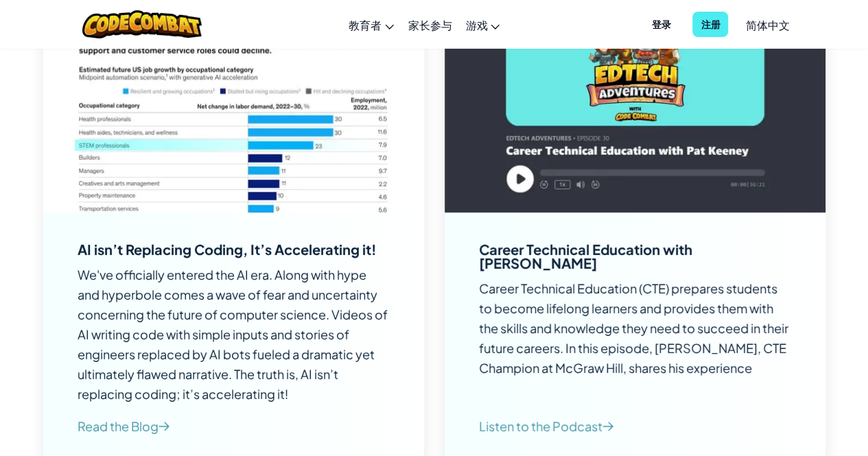  I want to click on button: Read the Blog, so click(123, 426).